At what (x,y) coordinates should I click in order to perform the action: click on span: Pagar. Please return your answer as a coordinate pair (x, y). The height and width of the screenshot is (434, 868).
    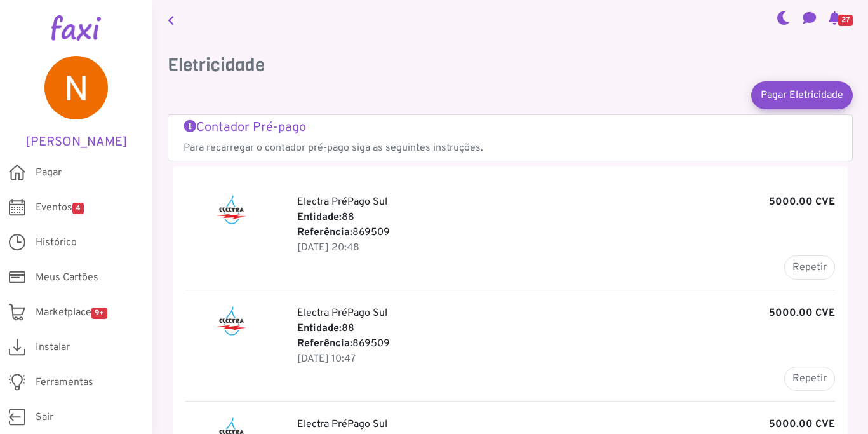
    Looking at the image, I should click on (48, 173).